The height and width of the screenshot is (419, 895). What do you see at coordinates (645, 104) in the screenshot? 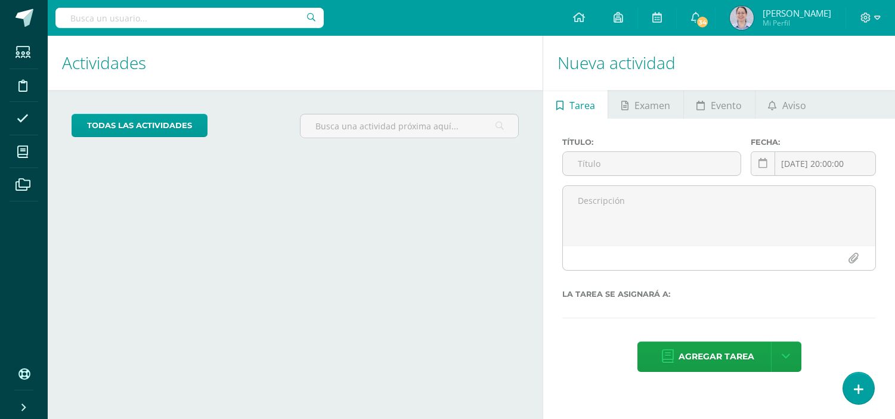
I see `a: Examen` at bounding box center [645, 104].